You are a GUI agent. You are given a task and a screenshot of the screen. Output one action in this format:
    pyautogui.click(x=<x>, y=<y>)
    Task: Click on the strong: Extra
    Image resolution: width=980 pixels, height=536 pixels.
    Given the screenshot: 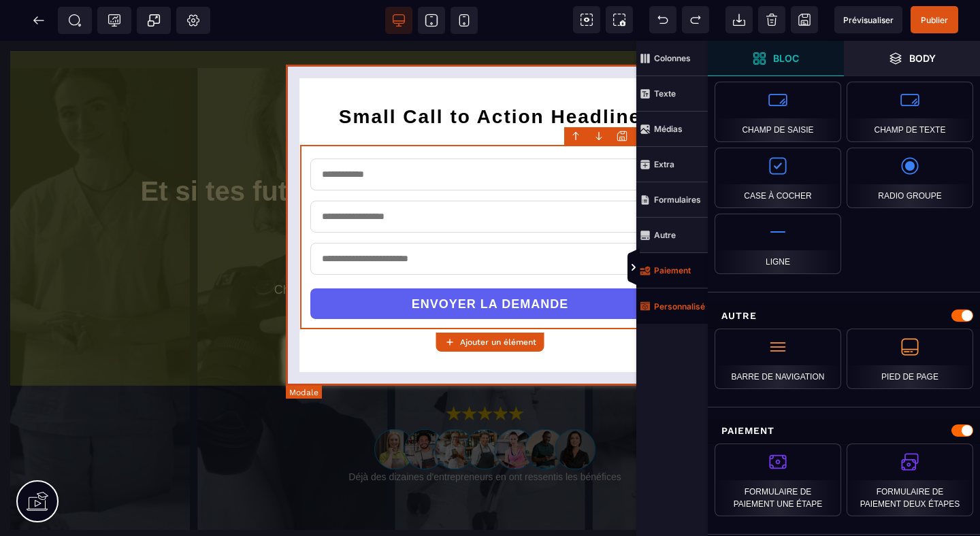 What is the action you would take?
    pyautogui.click(x=664, y=164)
    